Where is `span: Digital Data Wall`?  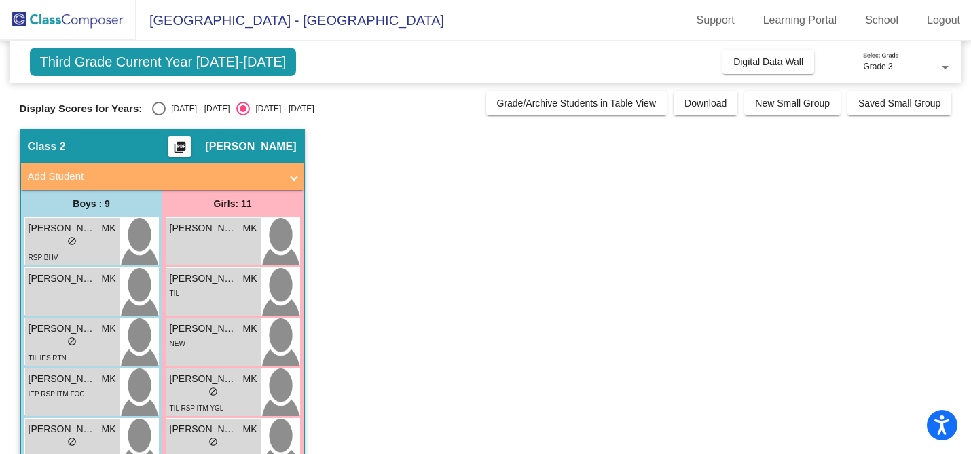
span: Digital Data Wall is located at coordinates (768, 62).